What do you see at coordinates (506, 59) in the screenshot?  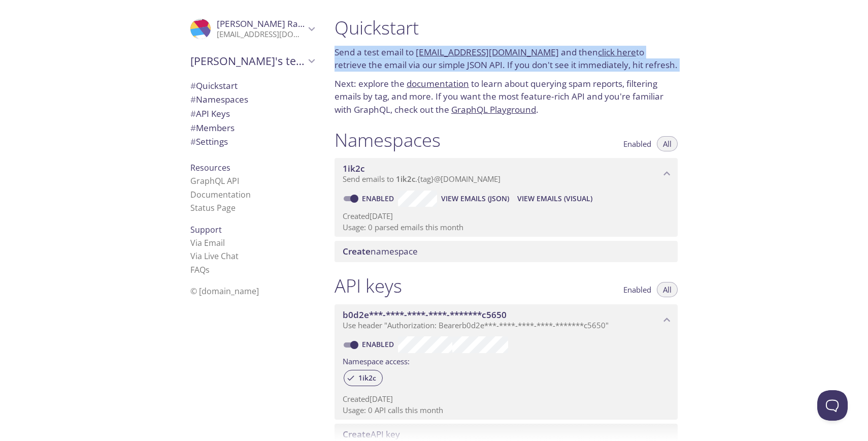 I see `p: Send a test email to and then to retrieve the email via our simple JSON API. If you don't see it ...` at bounding box center [506, 59].